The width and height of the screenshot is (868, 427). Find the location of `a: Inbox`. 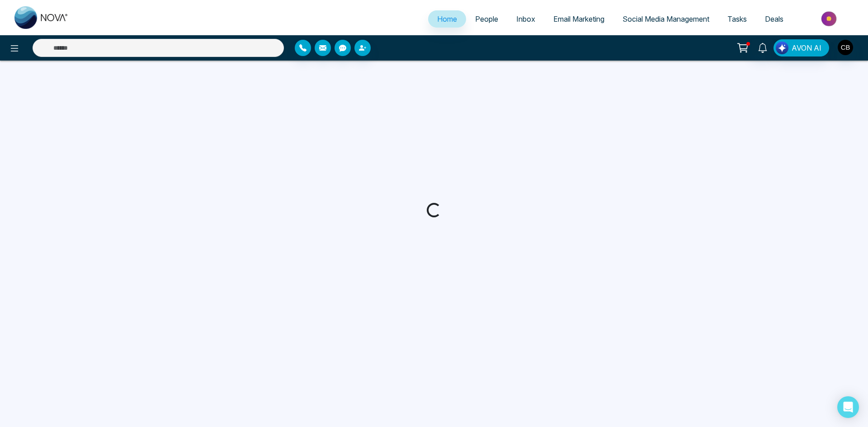

a: Inbox is located at coordinates (526, 19).